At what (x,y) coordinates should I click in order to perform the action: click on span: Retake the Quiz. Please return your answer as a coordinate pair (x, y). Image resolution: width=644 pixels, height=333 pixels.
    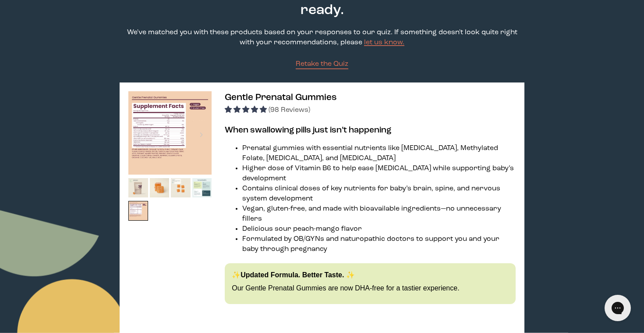
    Looking at the image, I should click on (322, 64).